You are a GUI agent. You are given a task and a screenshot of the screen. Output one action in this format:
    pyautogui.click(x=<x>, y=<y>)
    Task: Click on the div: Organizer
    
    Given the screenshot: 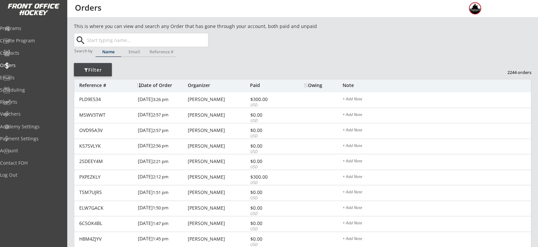 What is the action you would take?
    pyautogui.click(x=218, y=85)
    